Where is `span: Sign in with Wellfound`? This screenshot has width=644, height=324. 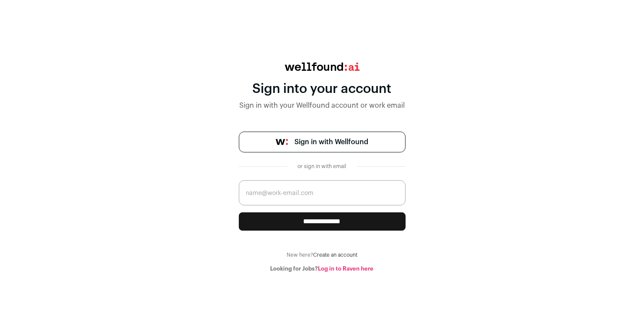
span: Sign in with Wellfound is located at coordinates (332, 142).